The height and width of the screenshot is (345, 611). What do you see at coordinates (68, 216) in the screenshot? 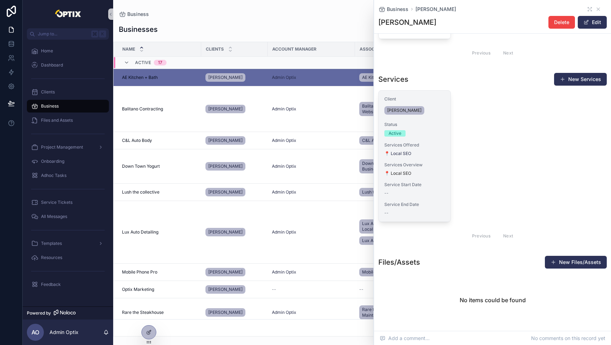
I see `a: All Messages` at bounding box center [68, 216].